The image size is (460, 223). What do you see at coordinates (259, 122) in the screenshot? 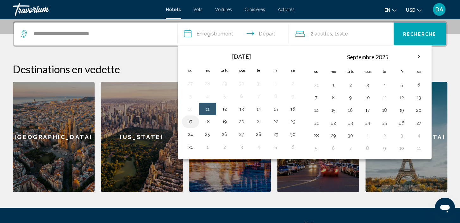
I see `button: Jour 21` at bounding box center [259, 122].